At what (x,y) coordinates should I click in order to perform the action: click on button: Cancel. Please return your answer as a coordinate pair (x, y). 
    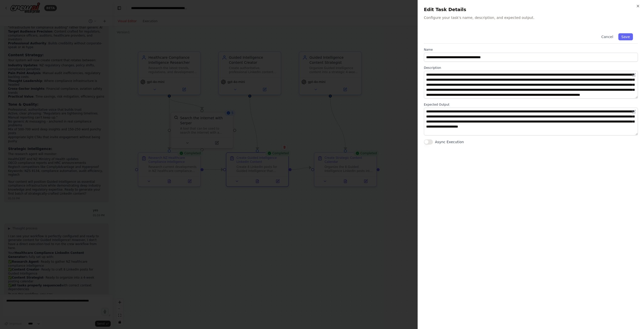
    Looking at the image, I should click on (607, 37).